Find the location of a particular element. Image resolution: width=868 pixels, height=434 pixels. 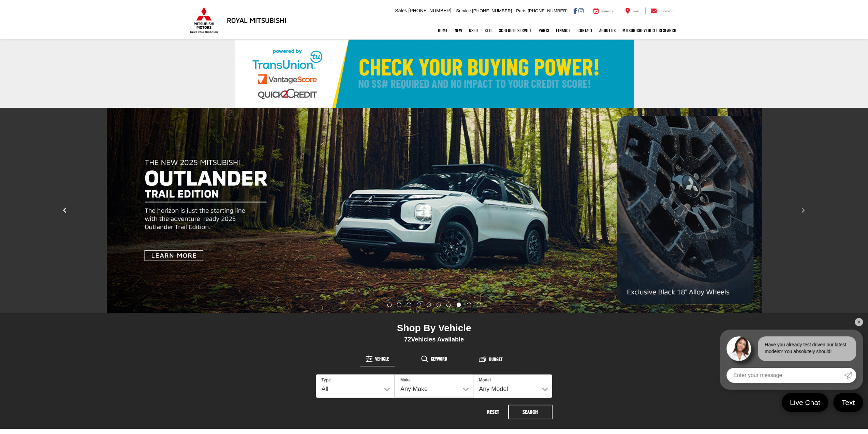

a: Home is located at coordinates (443, 30).